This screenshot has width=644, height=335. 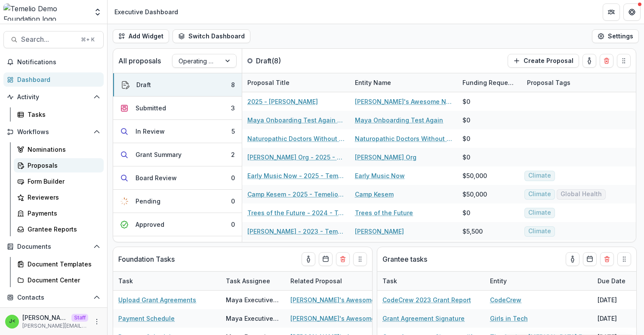 What do you see at coordinates (97, 12) in the screenshot?
I see `button: Open entity switcher` at bounding box center [97, 12].